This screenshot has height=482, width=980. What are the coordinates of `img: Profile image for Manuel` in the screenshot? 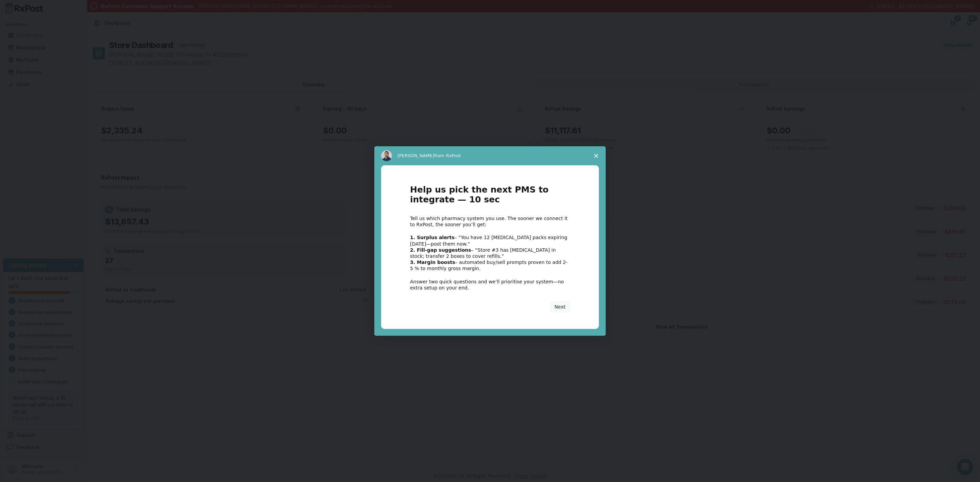 It's located at (387, 156).